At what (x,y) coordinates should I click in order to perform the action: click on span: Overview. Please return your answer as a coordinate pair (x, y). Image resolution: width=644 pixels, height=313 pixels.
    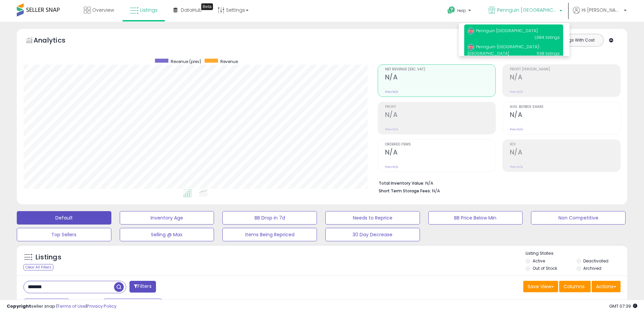
    Looking at the image, I should click on (103, 10).